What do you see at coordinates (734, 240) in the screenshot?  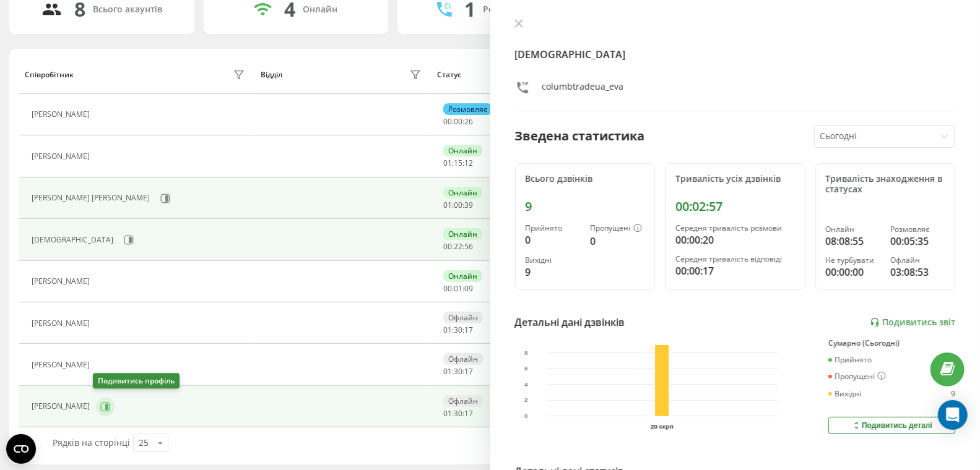 I see `div: 00:00:20` at bounding box center [734, 240].